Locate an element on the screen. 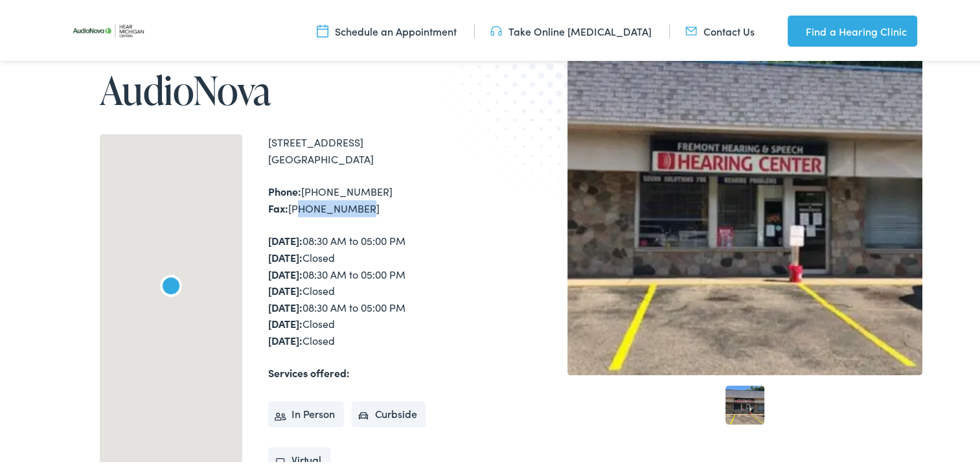  div: AudioNova is located at coordinates (171, 285).